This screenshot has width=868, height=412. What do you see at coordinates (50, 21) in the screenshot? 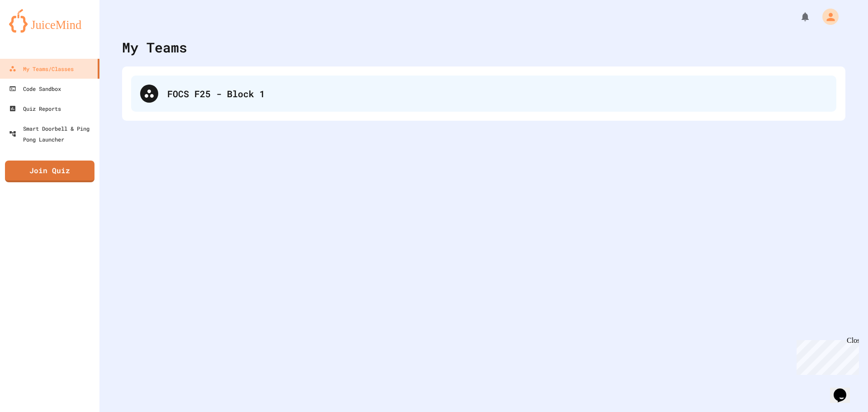
I see `img: logo-orange.svg` at bounding box center [50, 21].